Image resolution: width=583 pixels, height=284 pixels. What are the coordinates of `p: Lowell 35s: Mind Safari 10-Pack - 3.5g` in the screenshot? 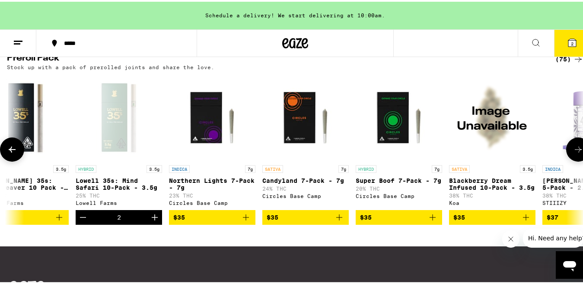 It's located at (119, 183).